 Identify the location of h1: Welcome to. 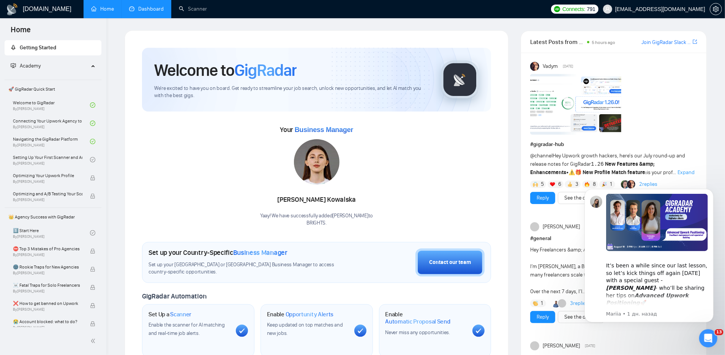
(225, 70).